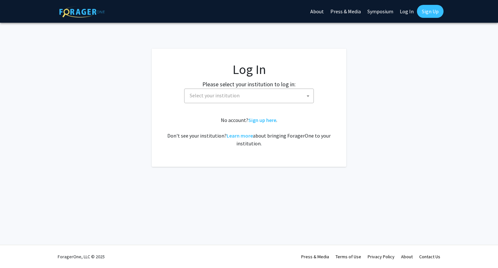 The width and height of the screenshot is (498, 268). I want to click on div: ForagerOne, LLC © 2025, so click(81, 257).